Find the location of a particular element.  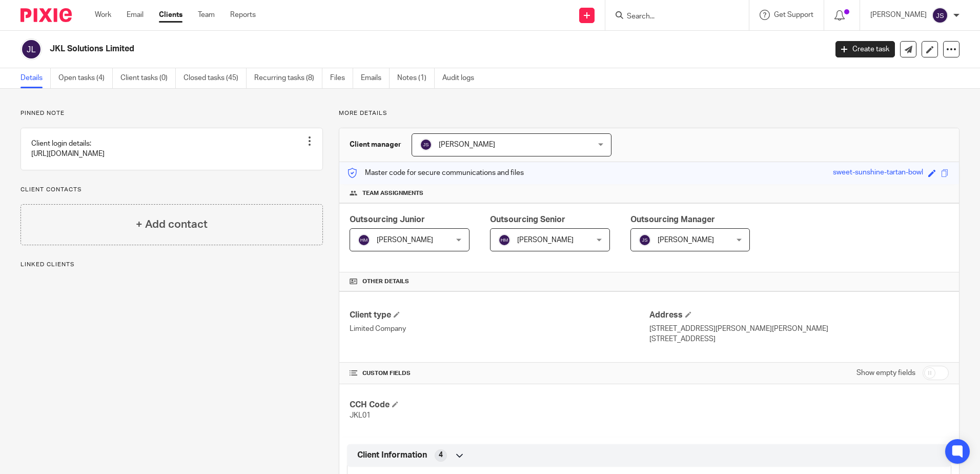

a: Clients is located at coordinates (171, 15).